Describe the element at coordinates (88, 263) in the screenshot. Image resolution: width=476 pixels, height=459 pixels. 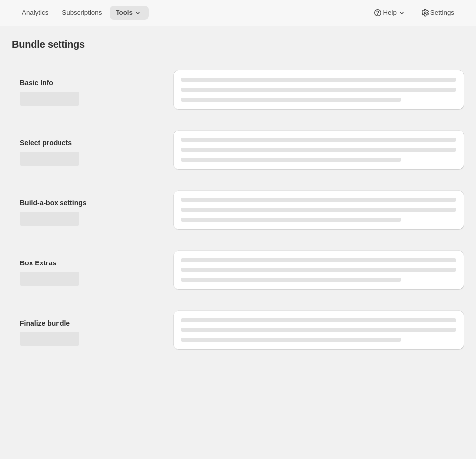
I see `h2: Box Extras` at that location.